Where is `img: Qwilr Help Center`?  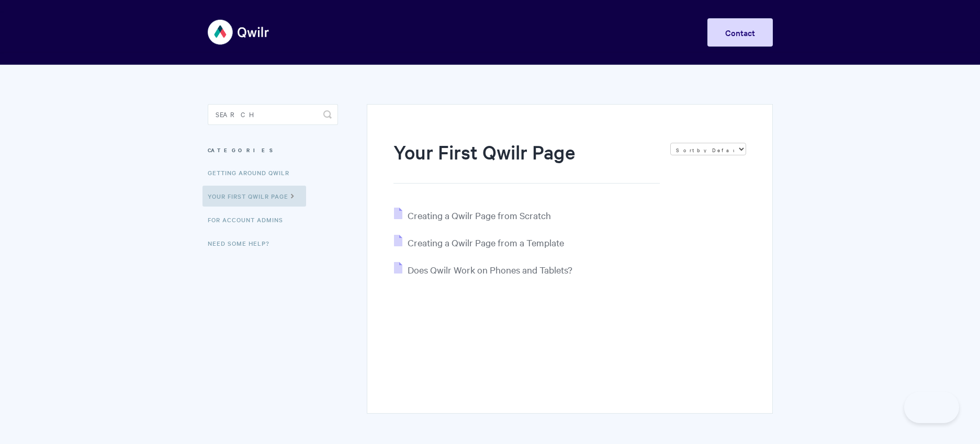
img: Qwilr Help Center is located at coordinates (238, 32).